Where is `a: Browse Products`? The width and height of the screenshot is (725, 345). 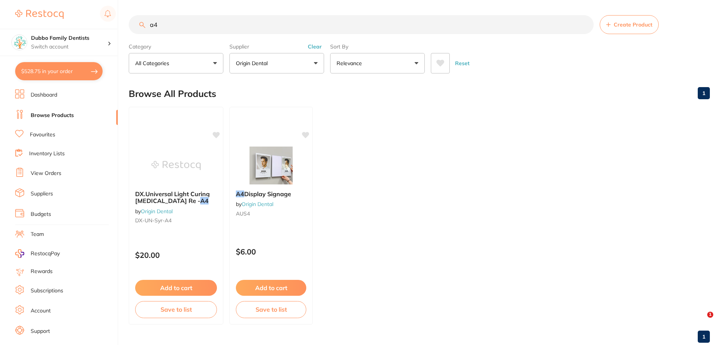 a: Browse Products is located at coordinates (52, 115).